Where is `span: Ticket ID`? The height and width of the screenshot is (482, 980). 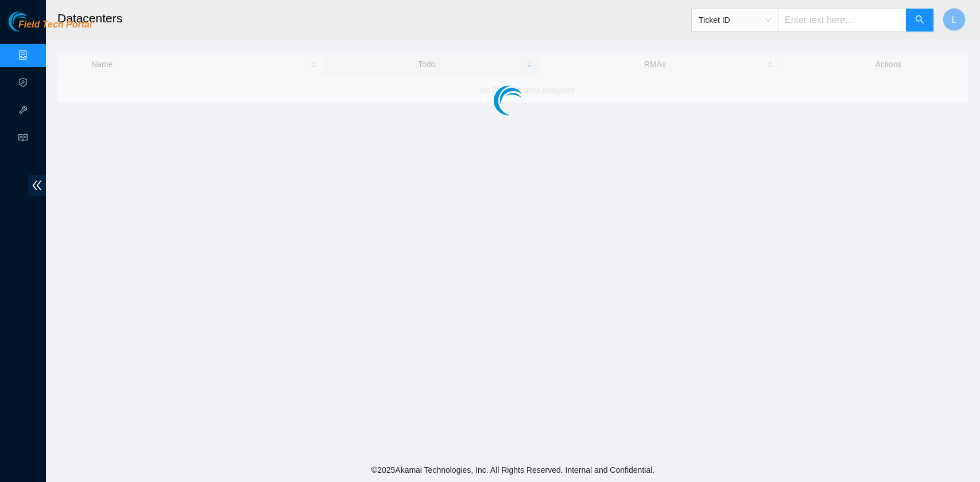
span: Ticket ID is located at coordinates (734, 20).